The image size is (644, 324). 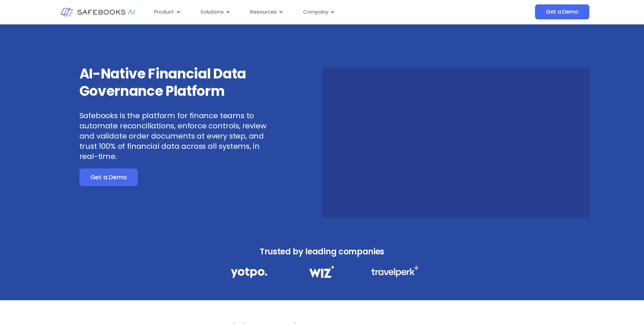 I want to click on nav: Menu, so click(x=308, y=12).